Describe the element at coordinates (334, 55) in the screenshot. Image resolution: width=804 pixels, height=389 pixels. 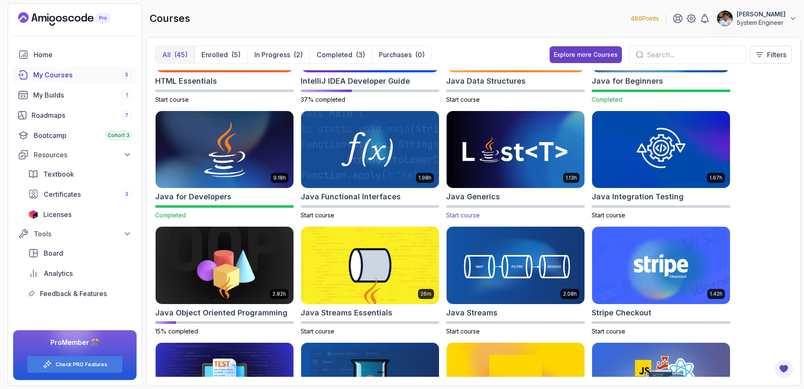
I see `p: Completed` at that location.